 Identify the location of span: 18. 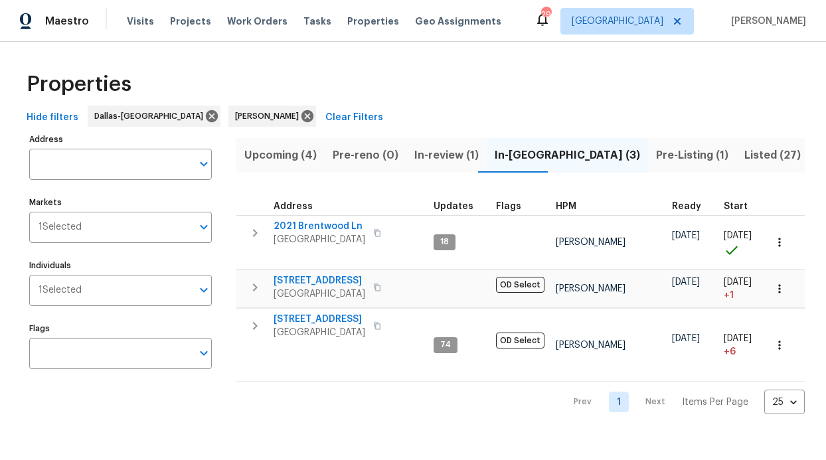
(444, 242).